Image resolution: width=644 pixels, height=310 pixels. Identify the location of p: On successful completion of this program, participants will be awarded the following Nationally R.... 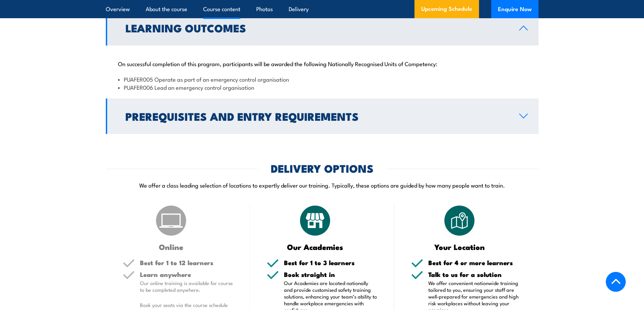
(322, 64).